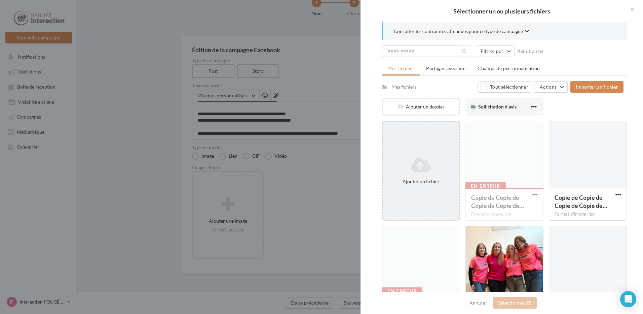 The image size is (643, 314). Describe the element at coordinates (551, 87) in the screenshot. I see `button: Actions` at that location.